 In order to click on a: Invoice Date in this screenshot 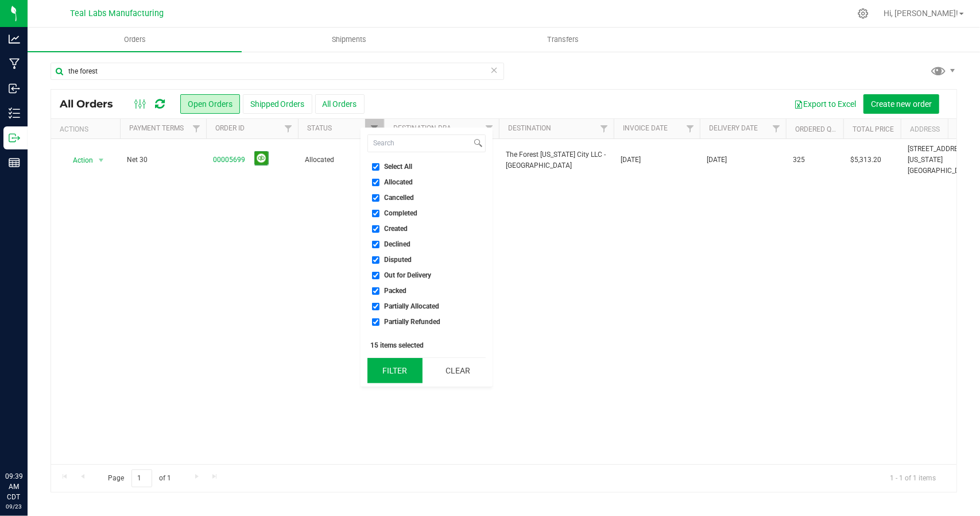, I will do `click(645, 128)`.